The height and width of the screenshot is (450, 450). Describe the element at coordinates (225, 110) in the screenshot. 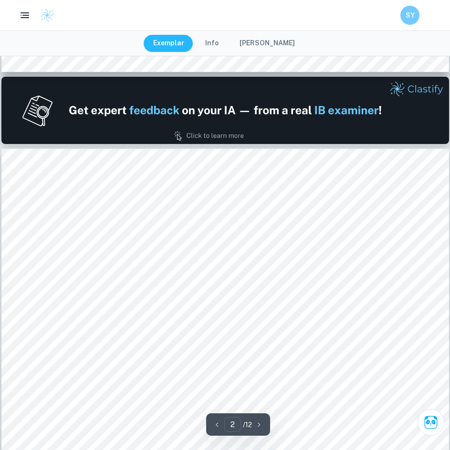

I see `img: Ad` at that location.